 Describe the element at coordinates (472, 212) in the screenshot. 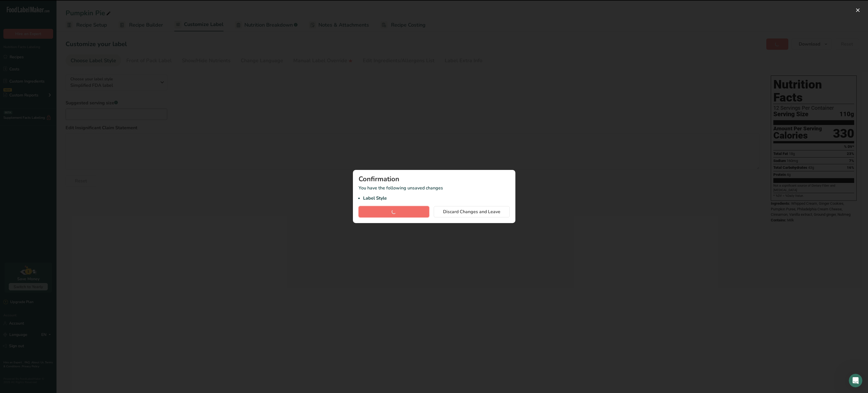

I see `span: Discard Changes and Leave` at that location.